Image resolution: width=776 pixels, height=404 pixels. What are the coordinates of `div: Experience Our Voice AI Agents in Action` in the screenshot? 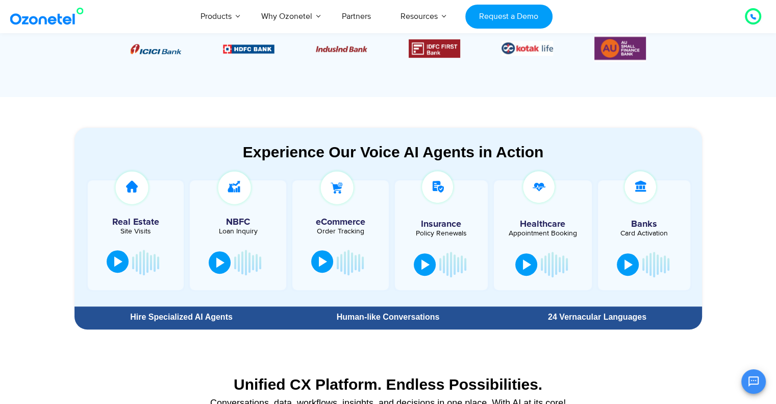 It's located at (393, 152).